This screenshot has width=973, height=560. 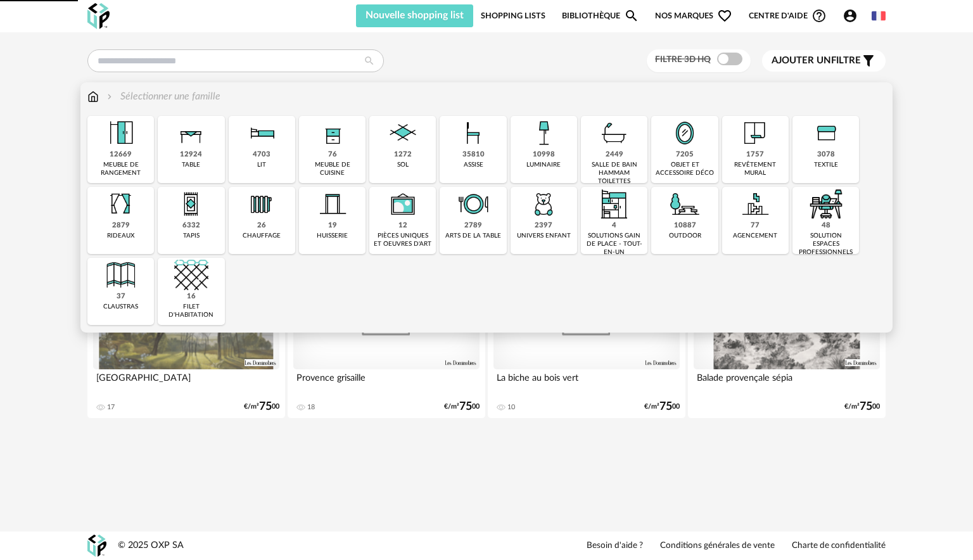 What do you see at coordinates (110, 97) in the screenshot?
I see `img: svg+xml;base64,PHN2ZyB3aWR0aD0iMTYiIGhlaWdodD0iMTYiIHZpZXdCb3g9IjAgMCAxNiAxNiIgZmlsbD0ibm9uZSIgeG...` at bounding box center [110, 97].